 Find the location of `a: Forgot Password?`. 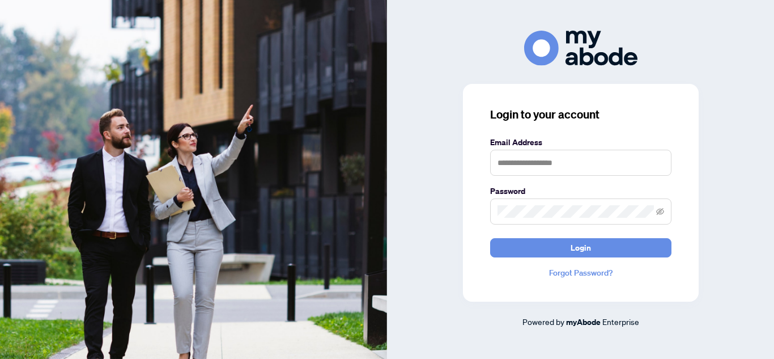

a: Forgot Password? is located at coordinates (581, 273).